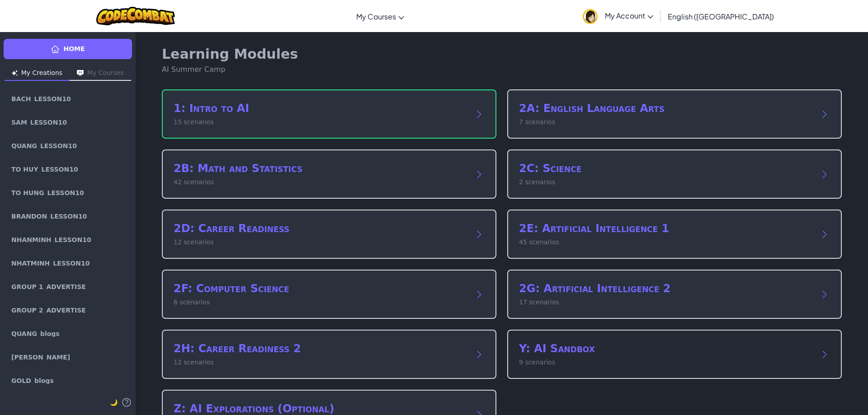  I want to click on a: CodeCombat logo, so click(136, 16).